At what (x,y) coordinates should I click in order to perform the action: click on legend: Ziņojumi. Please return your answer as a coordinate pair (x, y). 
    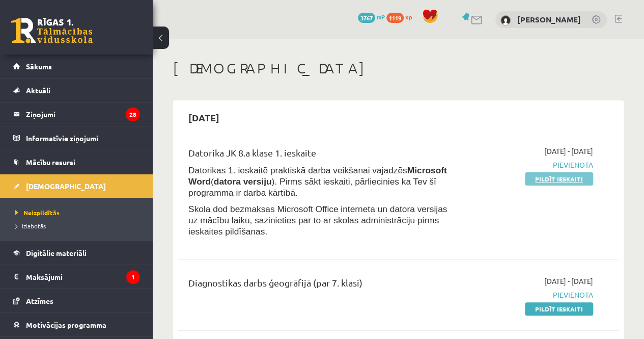
    Looking at the image, I should click on (83, 114).